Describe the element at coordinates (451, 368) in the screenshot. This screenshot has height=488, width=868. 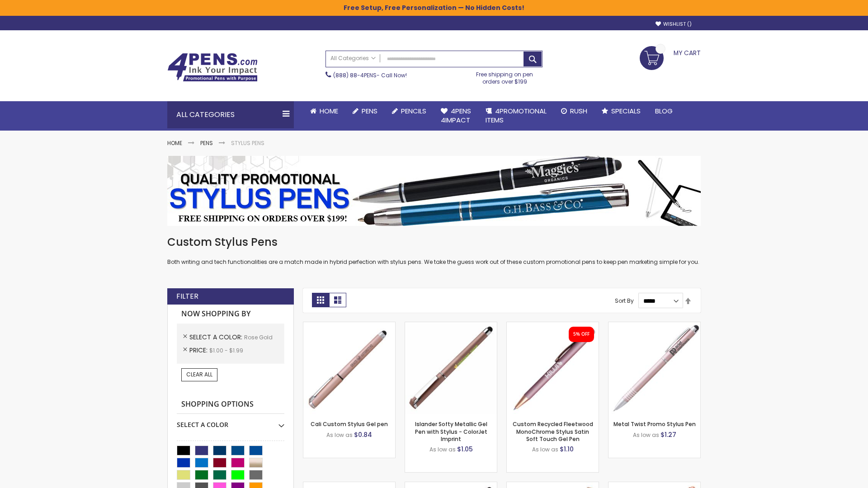
I see `img: Islander Softy Metallic Gel Pen with Stylus - ColorJet Imprint-Rose Gold` at that location.